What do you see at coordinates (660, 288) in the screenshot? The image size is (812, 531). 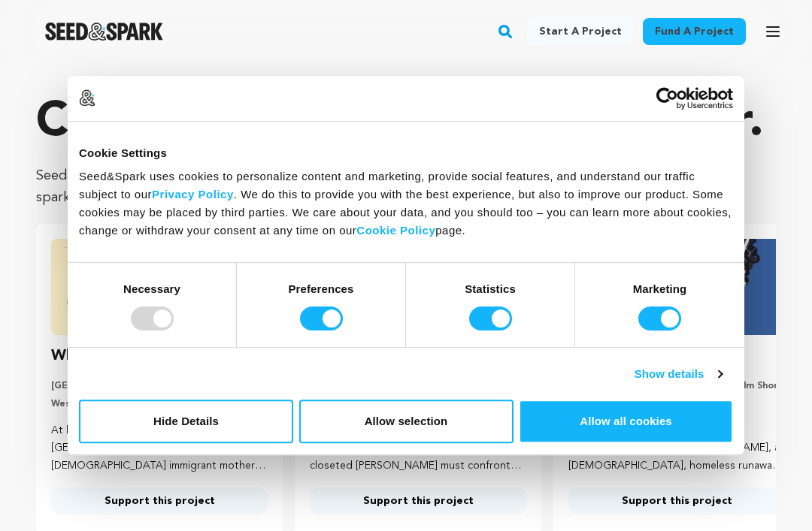 I see `strong: Marketing` at bounding box center [660, 288].